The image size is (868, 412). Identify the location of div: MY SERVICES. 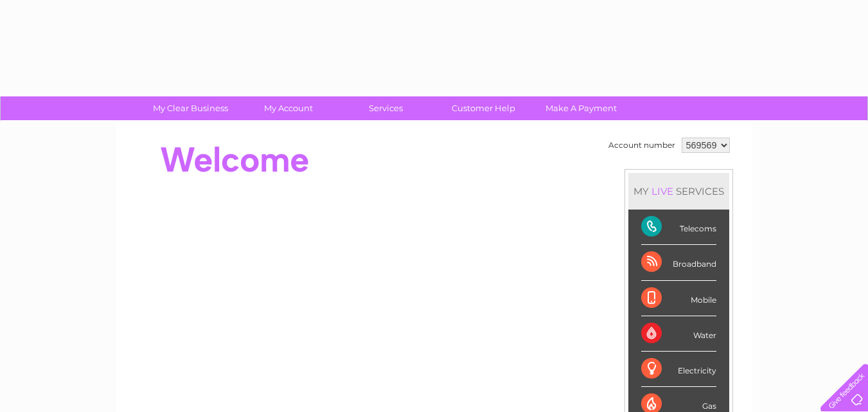
(678, 190).